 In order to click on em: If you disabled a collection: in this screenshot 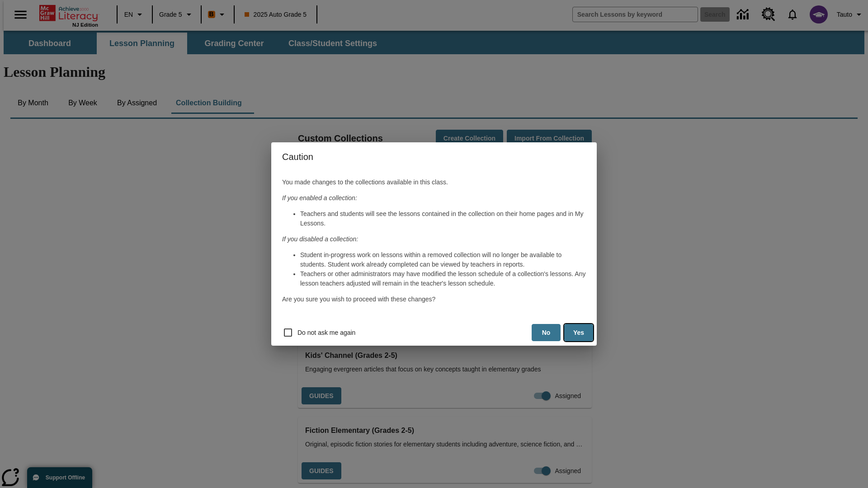, I will do `click(320, 239)`.